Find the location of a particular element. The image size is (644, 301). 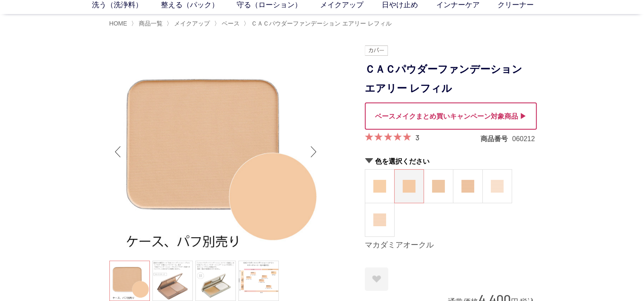

span: メイクアップ is located at coordinates (192, 23).